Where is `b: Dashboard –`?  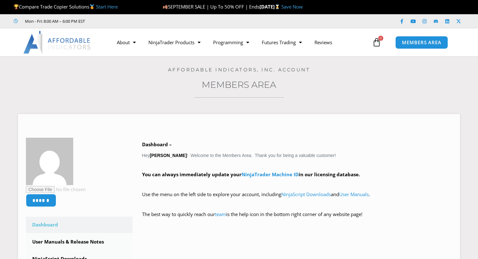 b: Dashboard – is located at coordinates (157, 144).